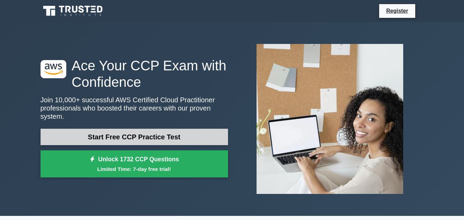 The image size is (464, 220). I want to click on a: Unlock 1732 CCP QuestionsLimited Time: 7-day free trial!, so click(134, 164).